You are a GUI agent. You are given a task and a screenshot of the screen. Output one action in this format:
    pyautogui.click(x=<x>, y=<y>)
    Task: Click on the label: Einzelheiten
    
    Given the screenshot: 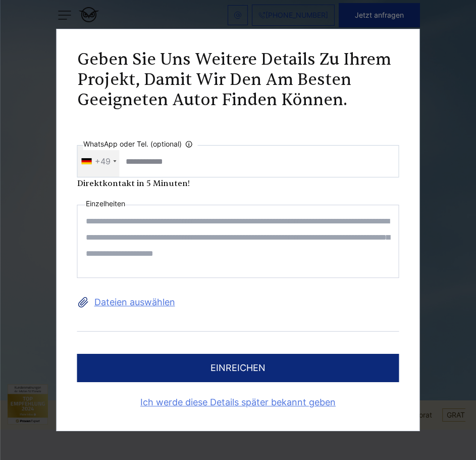 What is the action you would take?
    pyautogui.click(x=106, y=204)
    